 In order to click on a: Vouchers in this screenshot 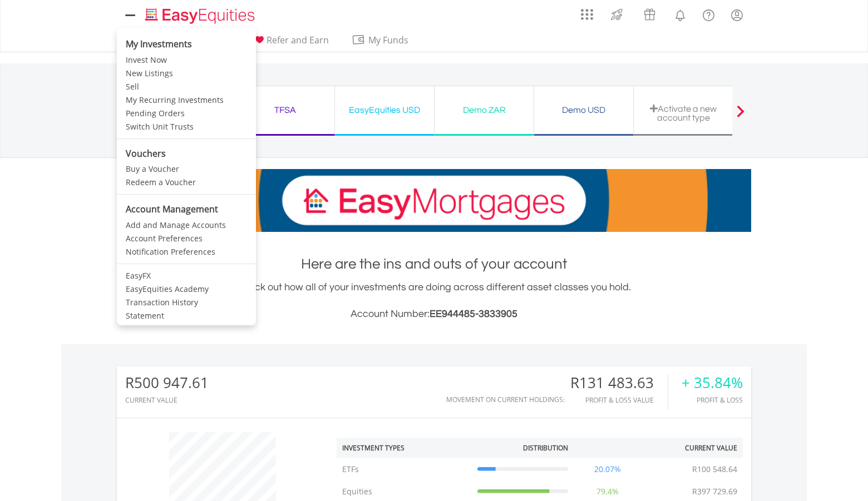, I will do `click(649, 13)`.